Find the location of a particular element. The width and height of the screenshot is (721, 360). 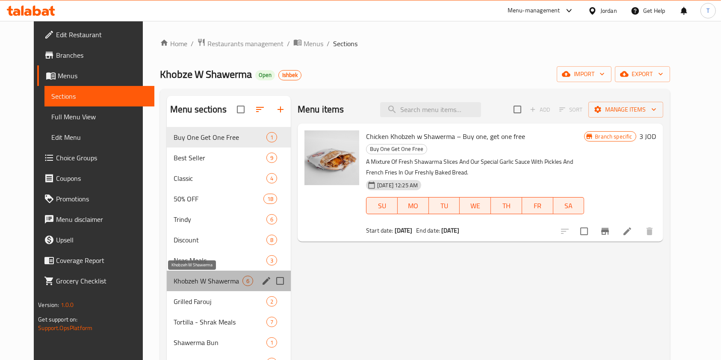

nav: breadcrumb is located at coordinates (415, 44).